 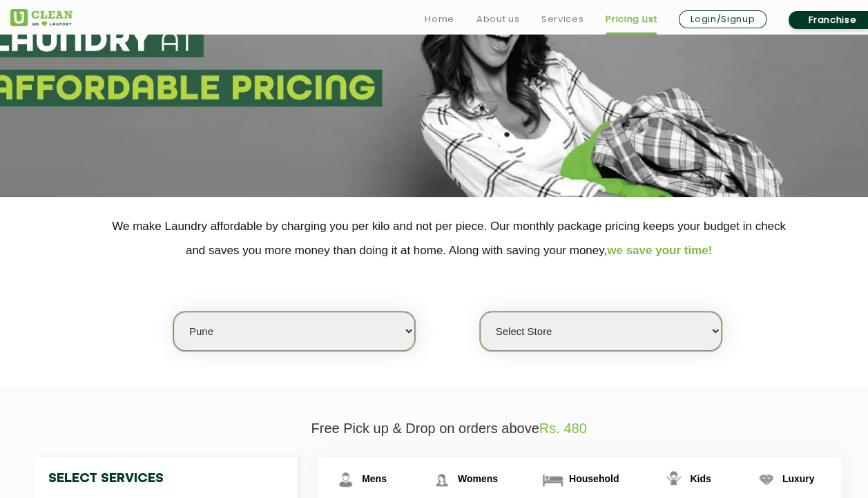 What do you see at coordinates (660, 250) in the screenshot?
I see `span: we save your time!` at bounding box center [660, 250].